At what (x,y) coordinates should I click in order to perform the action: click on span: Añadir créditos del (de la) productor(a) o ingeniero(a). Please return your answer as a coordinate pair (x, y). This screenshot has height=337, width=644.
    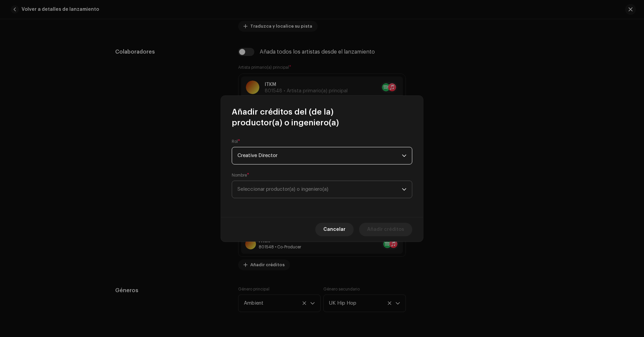
    Looking at the image, I should click on (322, 117).